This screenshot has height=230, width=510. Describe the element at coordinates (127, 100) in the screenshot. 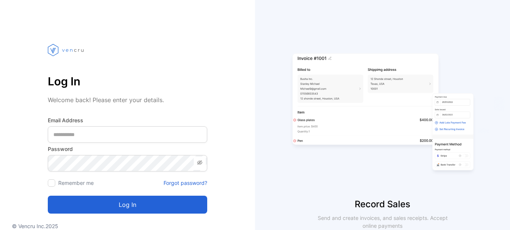

I see `p: Welcome back! Please enter your details.` at that location.